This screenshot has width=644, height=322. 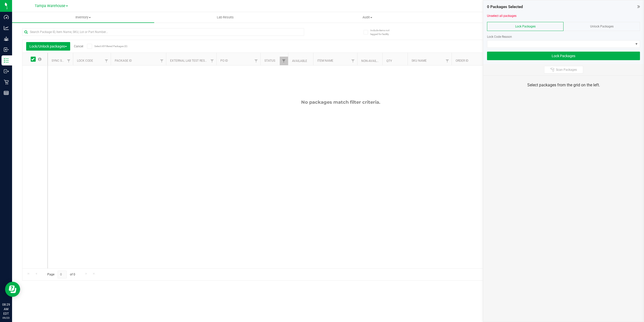 I want to click on inline-svg: Analytics, so click(x=6, y=28).